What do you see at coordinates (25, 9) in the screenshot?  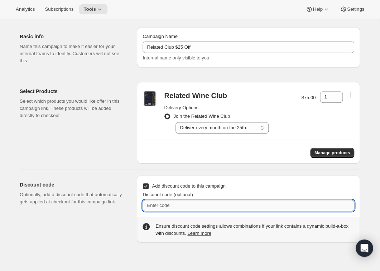 I see `span: Analytics` at bounding box center [25, 9].